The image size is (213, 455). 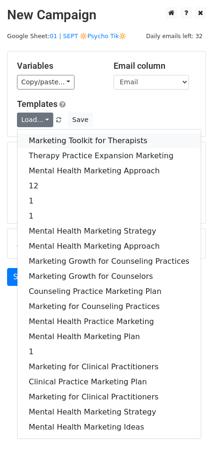 I want to click on a: Mental Health Practice Marketing, so click(x=109, y=322).